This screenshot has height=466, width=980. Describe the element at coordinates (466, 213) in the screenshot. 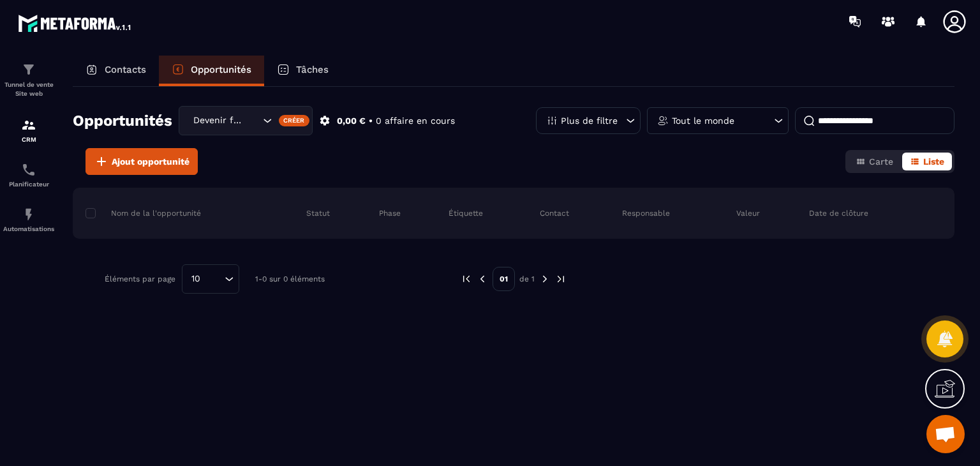

I see `p: Étiquette` at that location.